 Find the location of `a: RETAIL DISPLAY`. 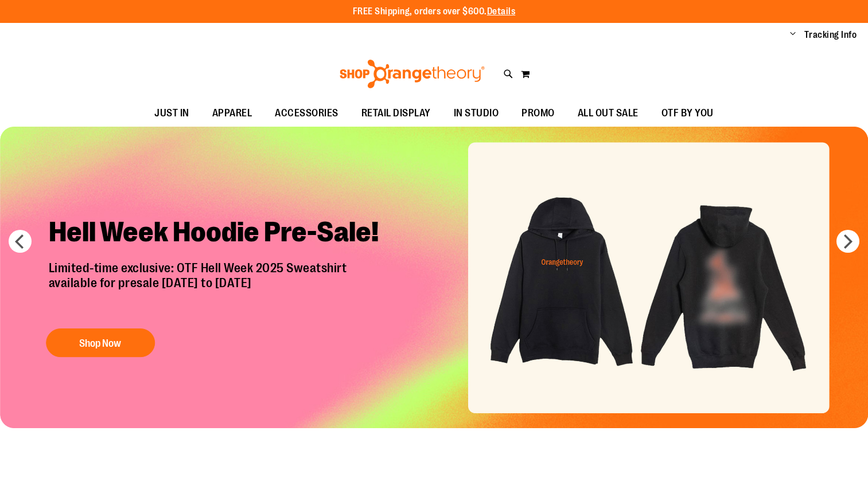

a: RETAIL DISPLAY is located at coordinates (396, 114).